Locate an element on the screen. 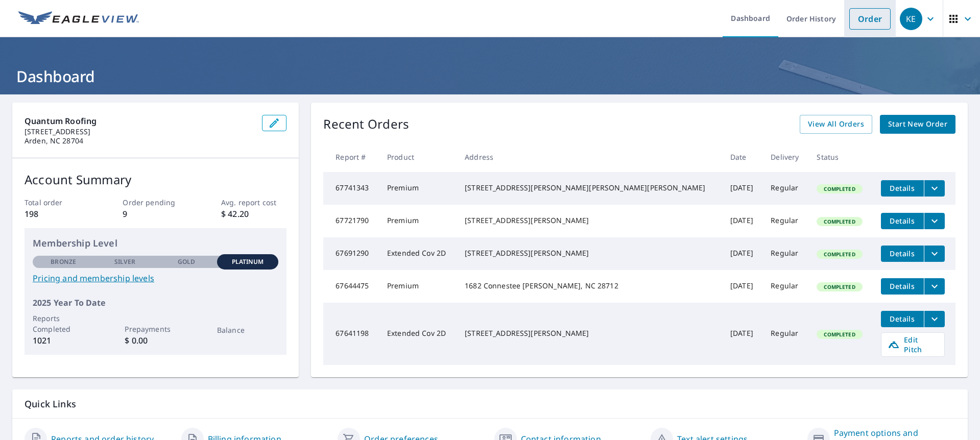 This screenshot has width=980, height=440. a: Pricing and membership levels is located at coordinates (155, 278).